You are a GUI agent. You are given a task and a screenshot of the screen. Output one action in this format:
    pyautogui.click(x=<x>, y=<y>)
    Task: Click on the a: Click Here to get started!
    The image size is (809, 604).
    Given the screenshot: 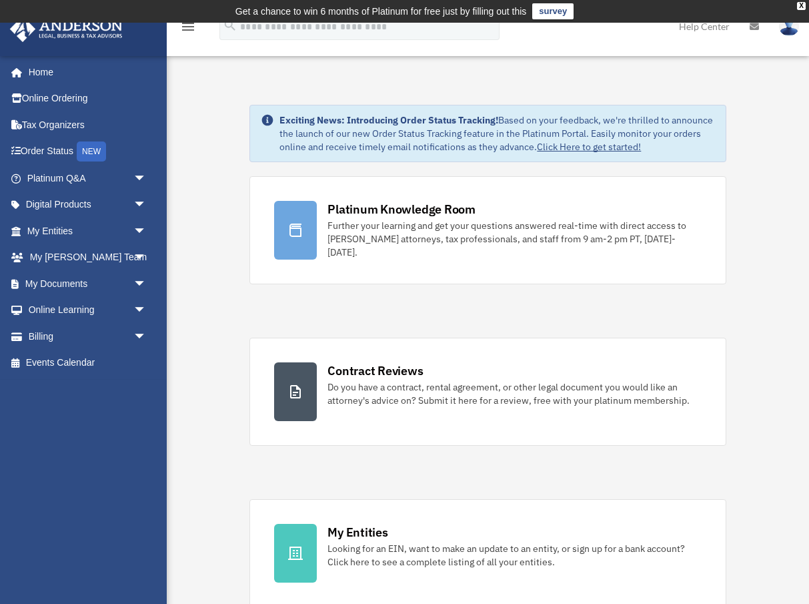 What is the action you would take?
    pyautogui.click(x=589, y=147)
    